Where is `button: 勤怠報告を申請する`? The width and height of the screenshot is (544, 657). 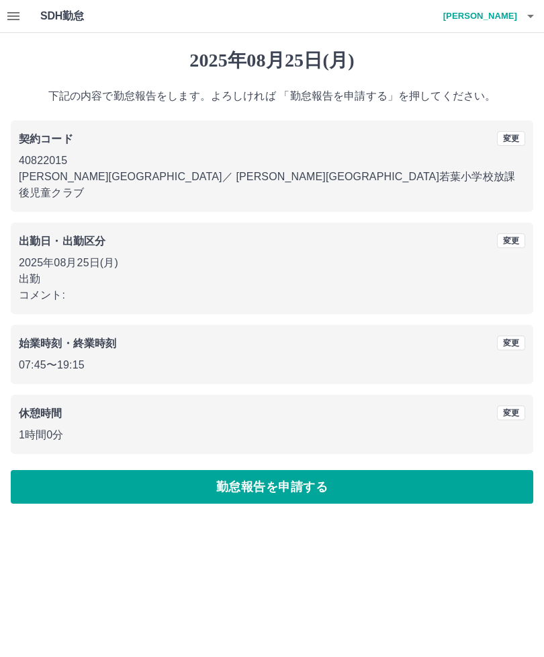 button: 勤怠報告を申請する is located at coordinates (272, 487).